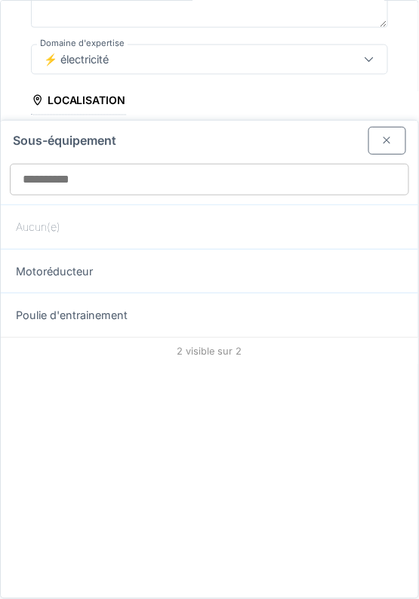 Image resolution: width=419 pixels, height=599 pixels. What do you see at coordinates (72, 315) in the screenshot?
I see `span: Poulie d'entrainement` at bounding box center [72, 315].